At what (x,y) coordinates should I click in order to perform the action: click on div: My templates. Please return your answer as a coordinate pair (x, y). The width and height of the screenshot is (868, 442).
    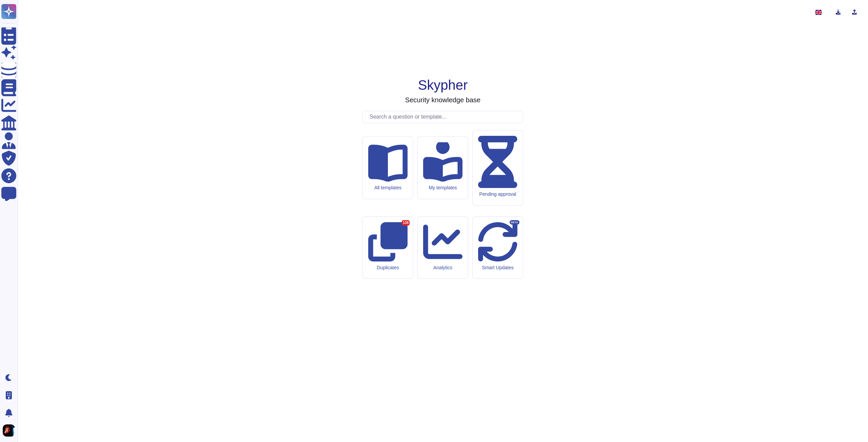
    Looking at the image, I should click on (442, 188).